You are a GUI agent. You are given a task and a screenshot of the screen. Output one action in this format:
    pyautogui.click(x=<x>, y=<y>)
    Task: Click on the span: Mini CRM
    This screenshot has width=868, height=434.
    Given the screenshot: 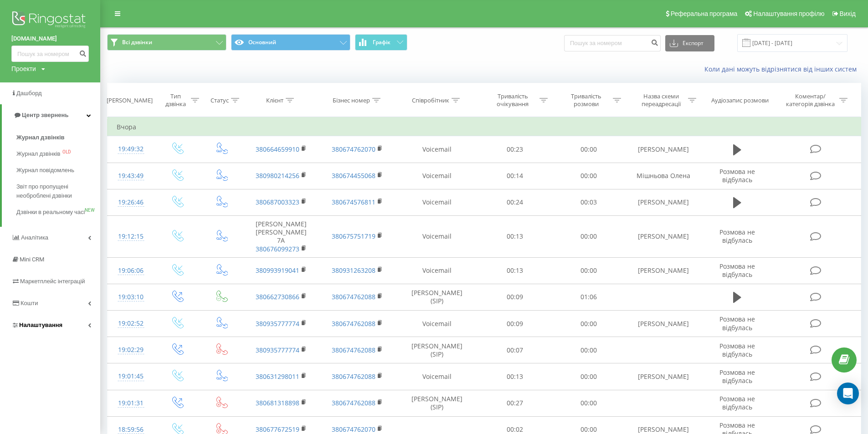 What is the action you would take?
    pyautogui.click(x=32, y=259)
    